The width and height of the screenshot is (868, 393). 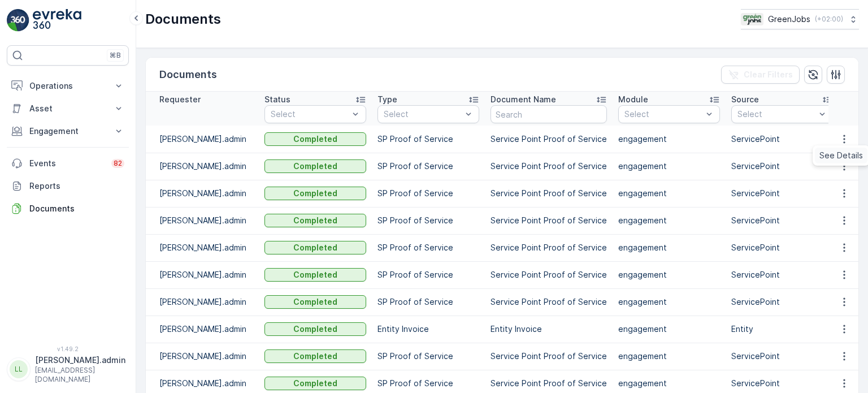 What do you see at coordinates (68, 108) in the screenshot?
I see `button: Asset` at bounding box center [68, 108].